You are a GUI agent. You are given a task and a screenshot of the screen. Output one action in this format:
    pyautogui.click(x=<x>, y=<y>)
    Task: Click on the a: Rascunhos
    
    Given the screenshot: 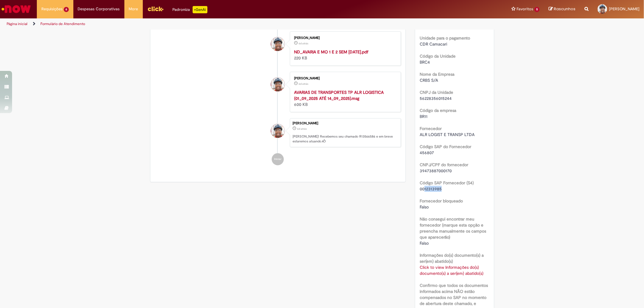 What is the action you would take?
    pyautogui.click(x=562, y=9)
    